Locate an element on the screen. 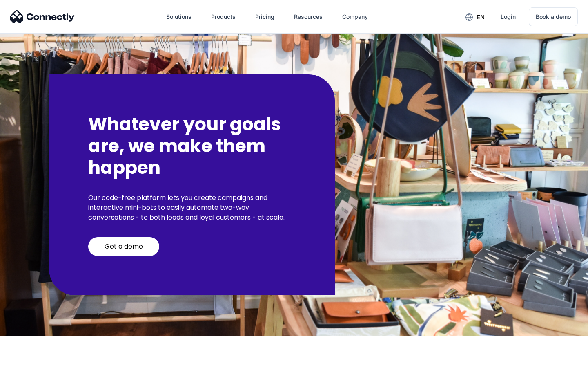 The height and width of the screenshot is (368, 588). div: en is located at coordinates (481, 17).